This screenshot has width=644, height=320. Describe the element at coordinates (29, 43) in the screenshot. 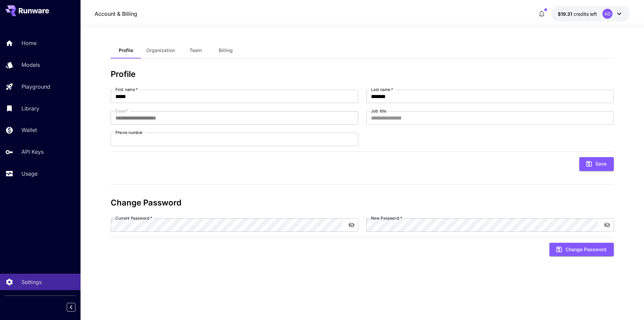

I see `p: Home` at that location.